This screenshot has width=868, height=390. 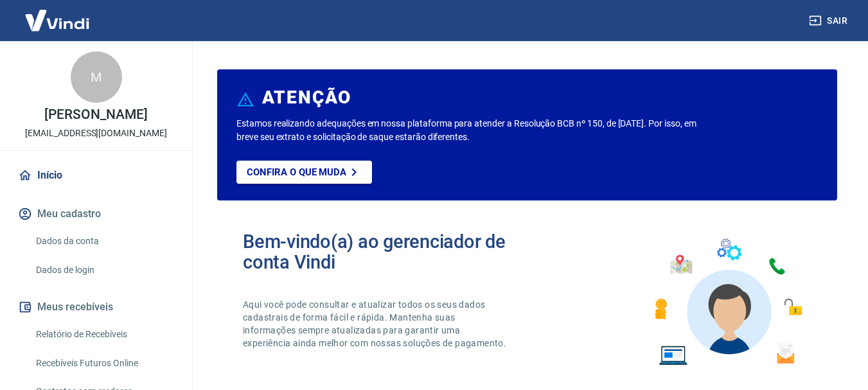 I want to click on h2: Bem-vindo(a) ao gerenciador de conta Vindi, so click(x=385, y=252).